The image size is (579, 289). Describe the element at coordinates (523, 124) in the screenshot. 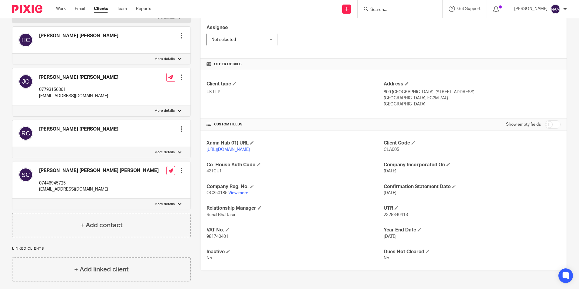

I see `label: Show empty fields` at that location.